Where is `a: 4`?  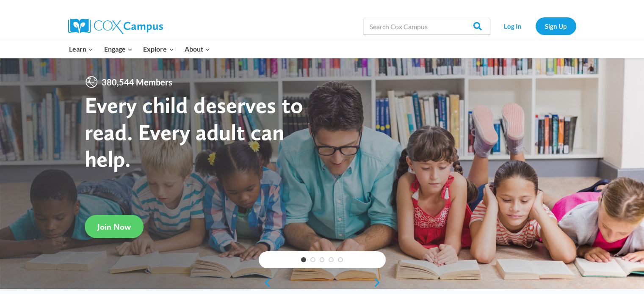 a: 4 is located at coordinates (331, 260).